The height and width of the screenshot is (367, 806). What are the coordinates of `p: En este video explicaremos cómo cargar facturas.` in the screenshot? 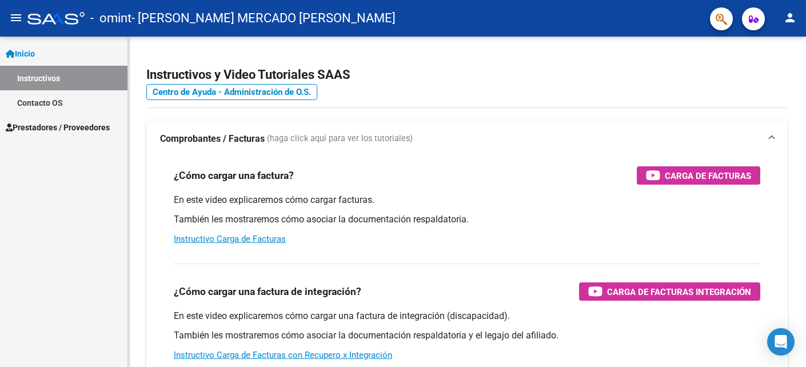 It's located at (467, 200).